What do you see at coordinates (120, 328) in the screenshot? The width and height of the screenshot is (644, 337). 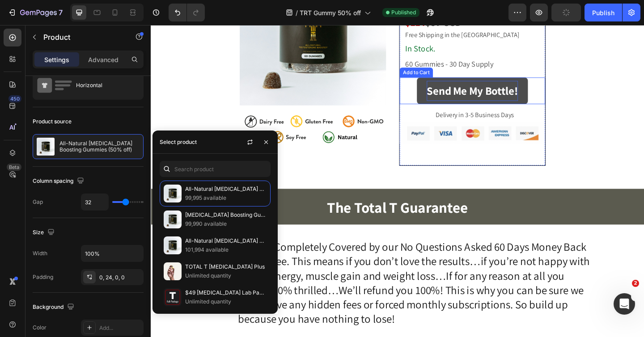 I see `div: Add...` at bounding box center [120, 328].